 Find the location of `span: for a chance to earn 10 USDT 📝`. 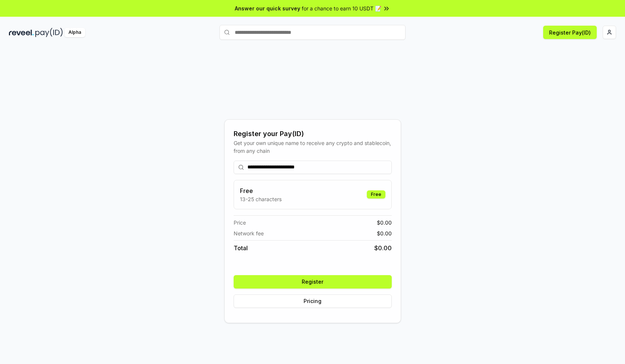

span: for a chance to earn 10 USDT 📝 is located at coordinates (342, 8).